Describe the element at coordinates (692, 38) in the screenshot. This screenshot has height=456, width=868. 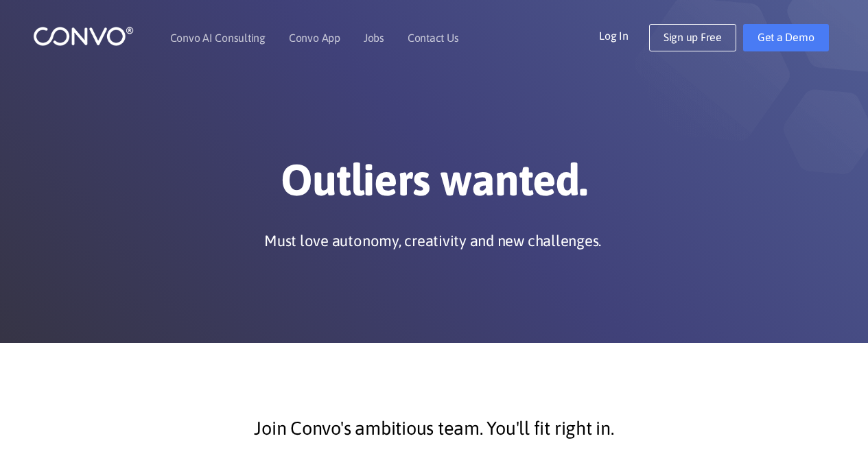
I see `a: Sign up Free` at that location.